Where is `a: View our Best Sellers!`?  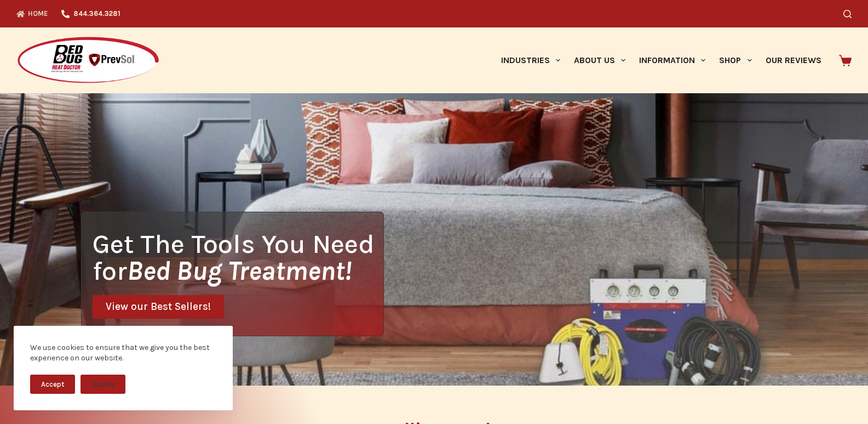 a: View our Best Sellers! is located at coordinates (158, 306).